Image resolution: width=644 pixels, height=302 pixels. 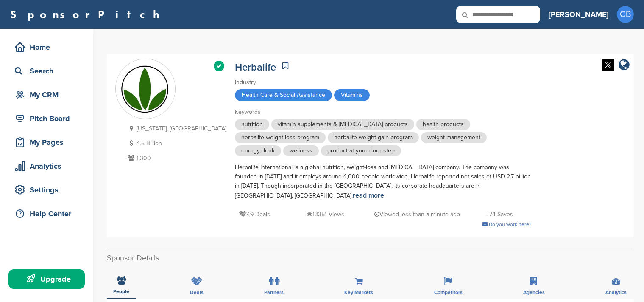 I want to click on a: Upgrade, so click(x=47, y=278).